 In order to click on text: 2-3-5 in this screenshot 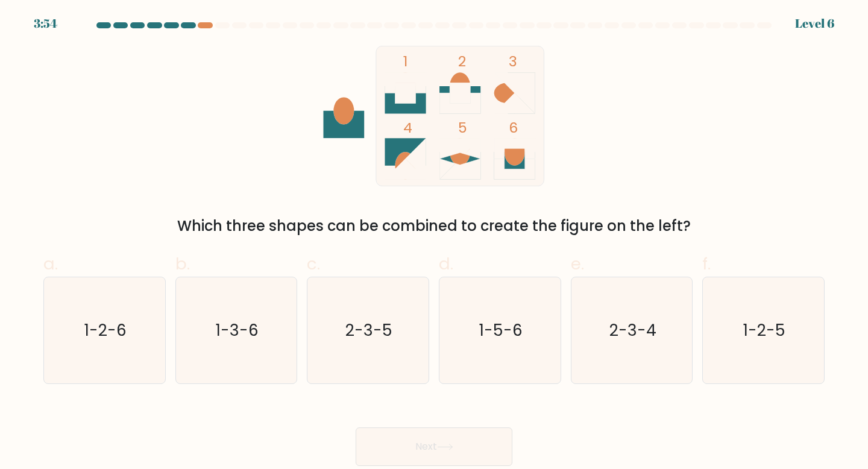, I will do `click(369, 330)`.